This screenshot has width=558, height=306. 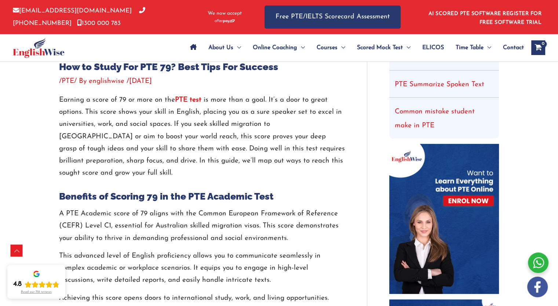 What do you see at coordinates (202, 67) in the screenshot?
I see `h1: How to Study For PTE 79? Best Tips For Success` at bounding box center [202, 67].